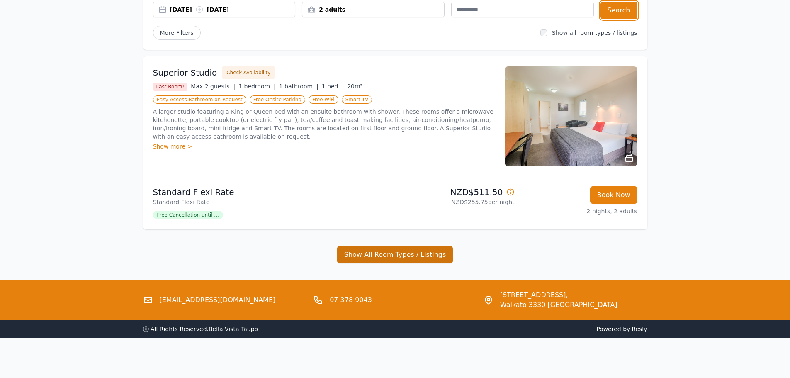  What do you see at coordinates (324, 124) in the screenshot?
I see `p: A larger studio featuring a King or Queen bed with an ensuite bathroom with shower. These rooms o...` at bounding box center [324, 124].